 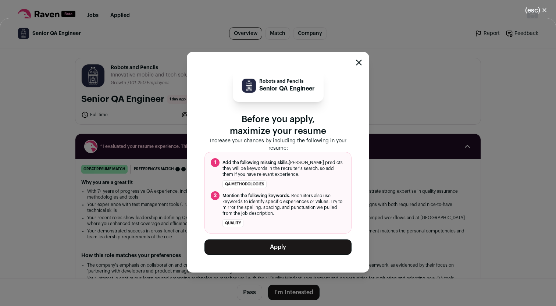 What do you see at coordinates (287, 81) in the screenshot?
I see `p: Robots and Pencils` at bounding box center [287, 81].